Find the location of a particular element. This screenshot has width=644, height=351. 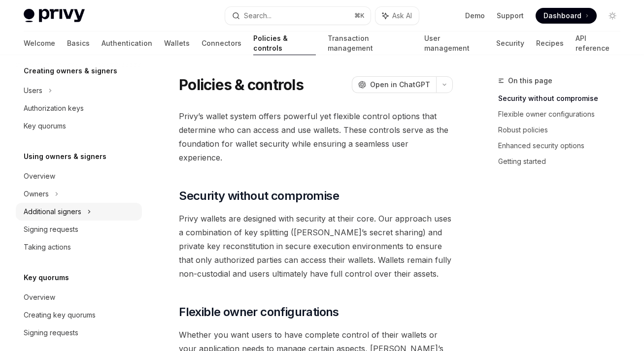

span: Ask AI is located at coordinates (402, 16).